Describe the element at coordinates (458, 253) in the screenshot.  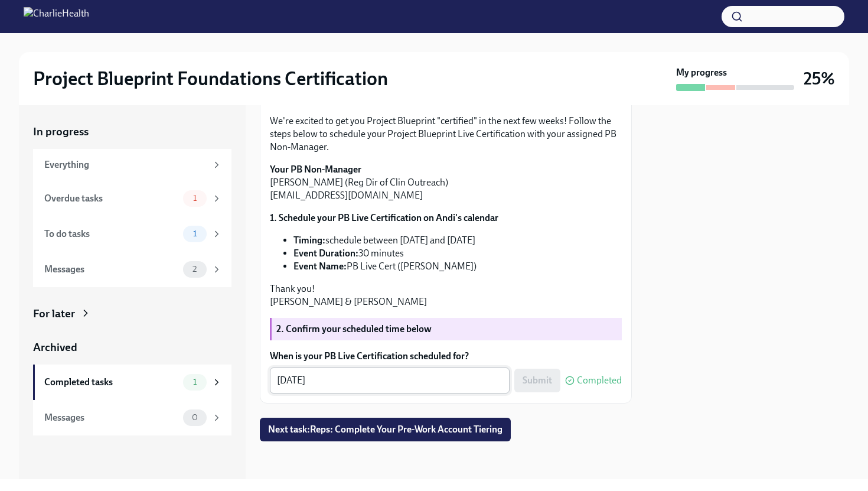
I see `li: 30 minutes` at that location.